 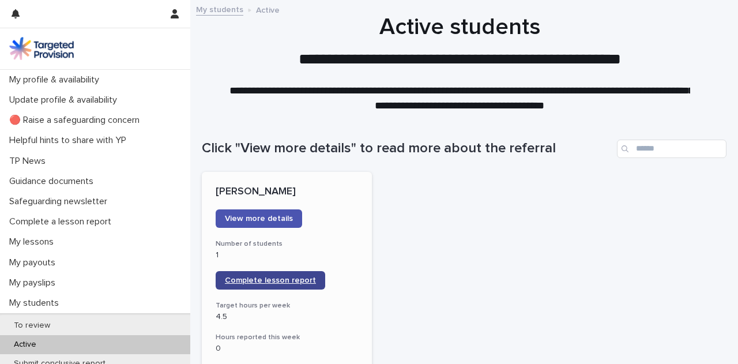 I want to click on img: M5nRWzHhSzIhMunXDL62, so click(x=42, y=48).